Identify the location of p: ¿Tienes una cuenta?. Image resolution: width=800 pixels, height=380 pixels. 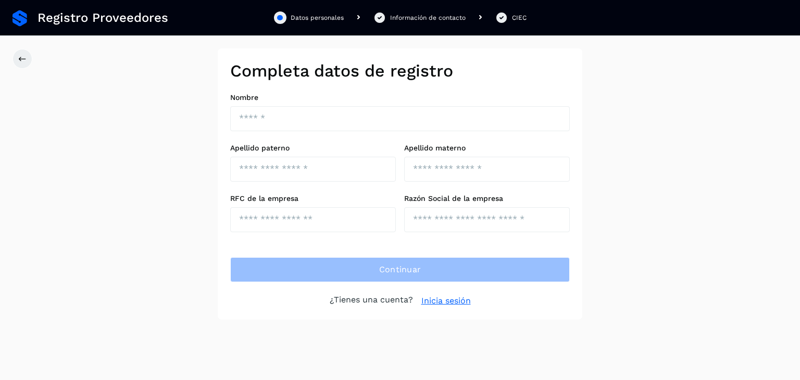
(371, 301).